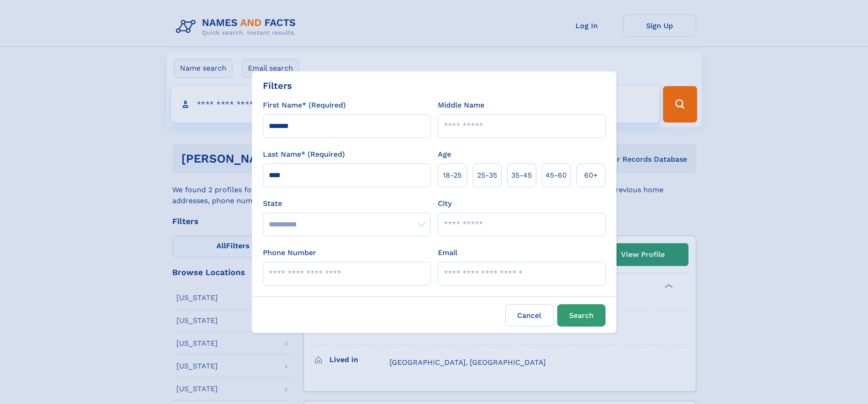  I want to click on span: 45‑60, so click(556, 175).